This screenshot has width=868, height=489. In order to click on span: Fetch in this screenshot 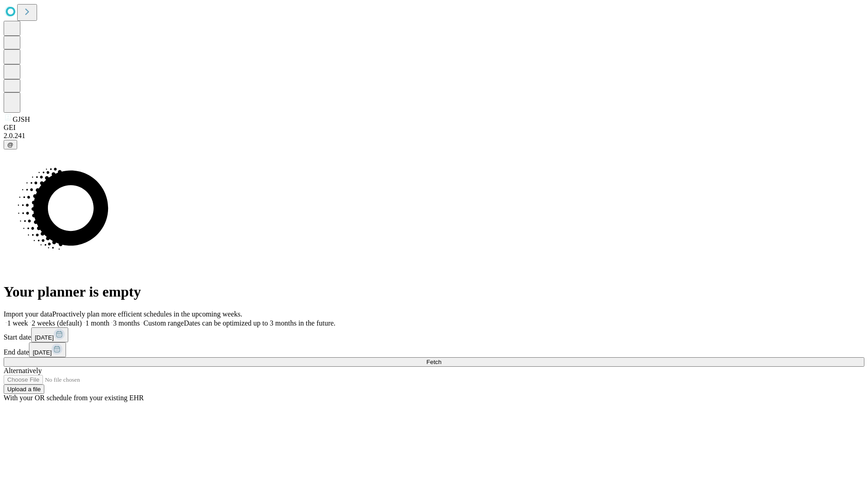, I will do `click(434, 362)`.